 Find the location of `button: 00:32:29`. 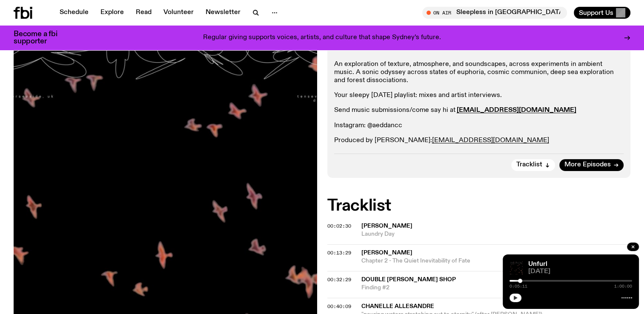

button: 00:32:29 is located at coordinates (339, 279).